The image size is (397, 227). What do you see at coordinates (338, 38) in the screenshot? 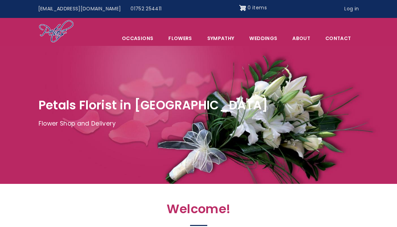
I see `a: Contact` at bounding box center [338, 38].